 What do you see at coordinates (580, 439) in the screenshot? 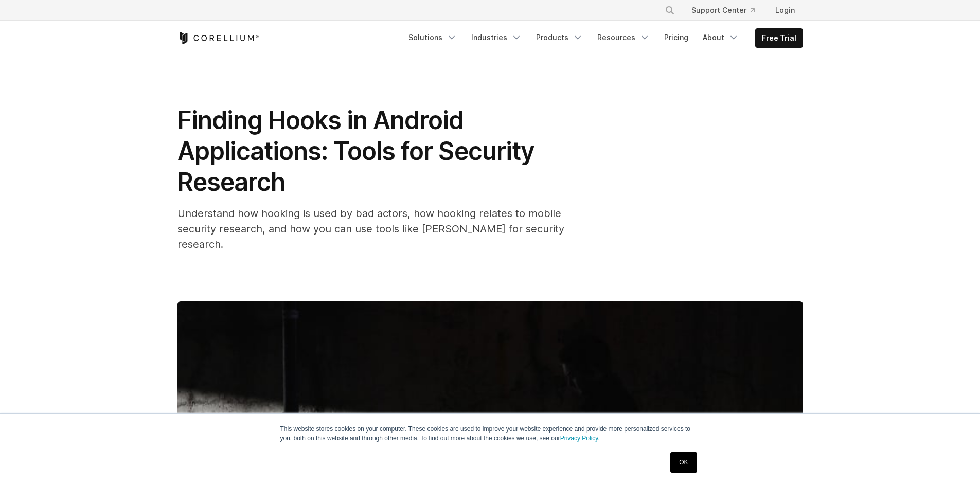
I see `a: Privacy Policy.` at bounding box center [580, 439].